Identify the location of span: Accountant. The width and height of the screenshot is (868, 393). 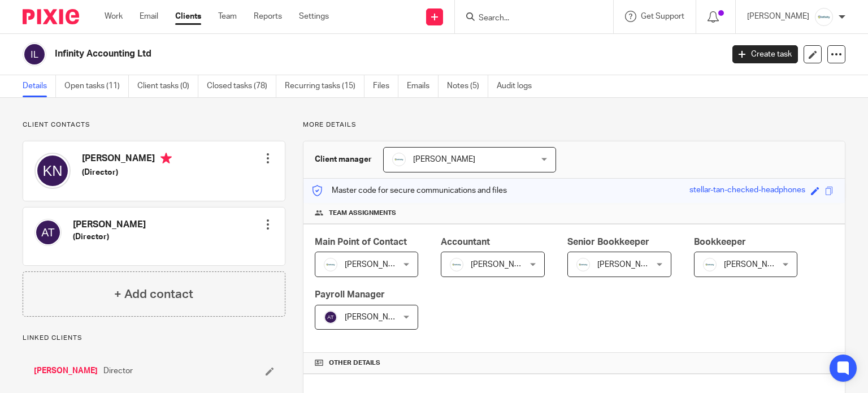
(465, 242).